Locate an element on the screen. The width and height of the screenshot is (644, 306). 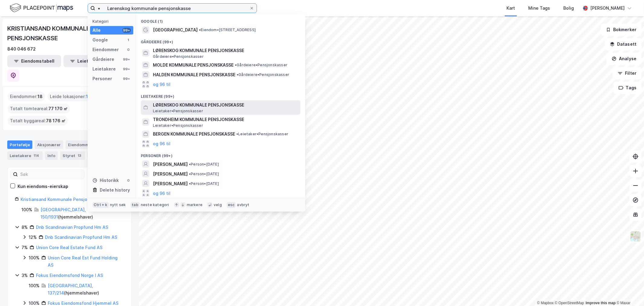
div: Kategori is located at coordinates (113, 21).